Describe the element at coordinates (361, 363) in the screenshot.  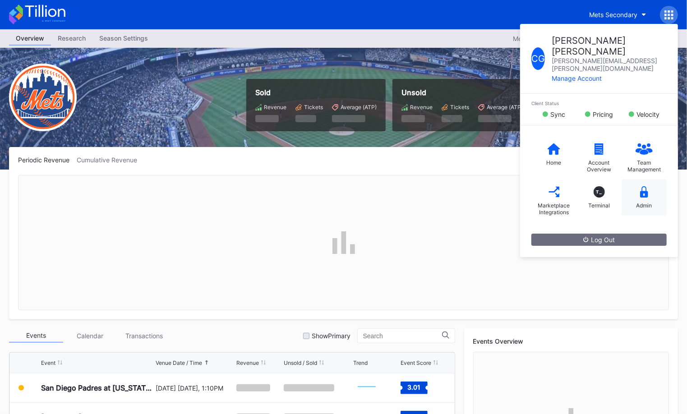
I see `div: Trend` at that location.